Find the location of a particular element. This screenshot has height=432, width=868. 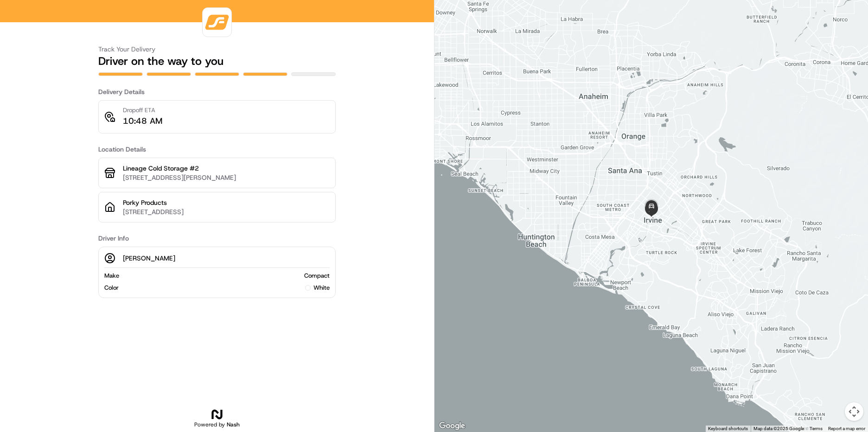

p: Porky Products is located at coordinates (226, 203).